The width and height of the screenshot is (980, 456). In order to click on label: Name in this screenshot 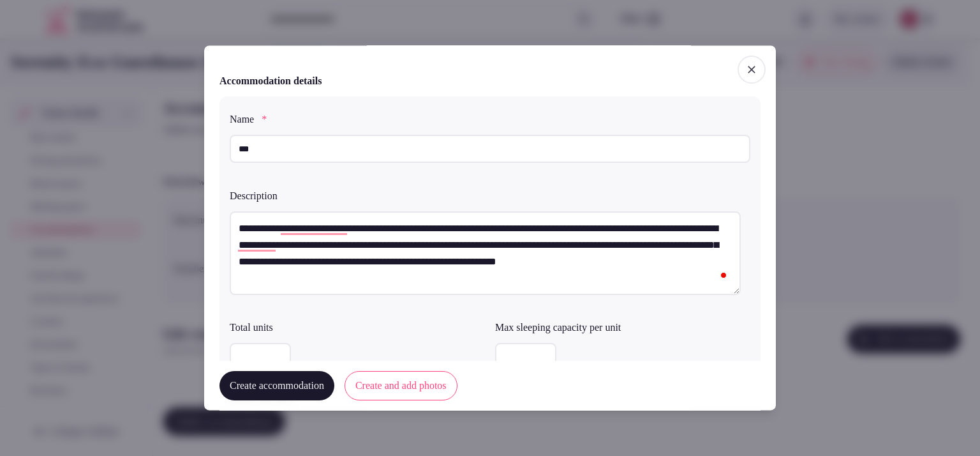, I will do `click(490, 119)`.